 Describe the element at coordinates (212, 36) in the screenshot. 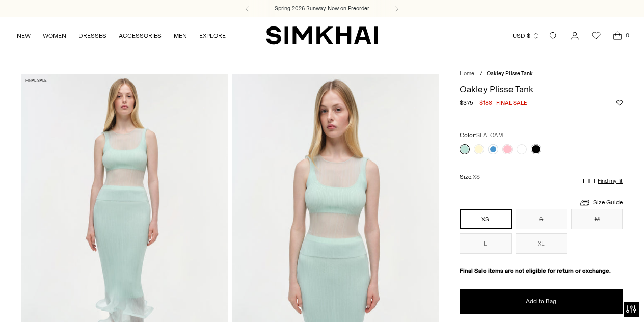

I see `a: EXPLORE` at that location.